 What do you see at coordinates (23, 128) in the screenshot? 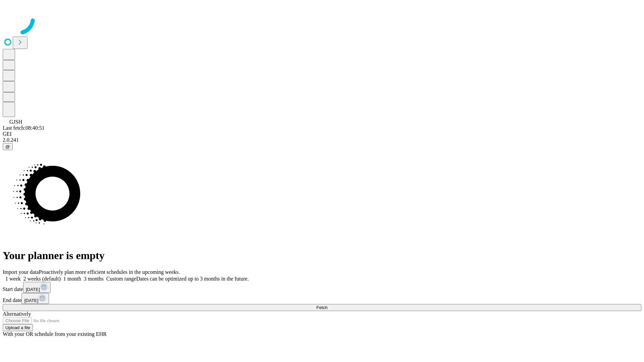
I see `span: Last fetch: 08:40:51` at bounding box center [23, 128].